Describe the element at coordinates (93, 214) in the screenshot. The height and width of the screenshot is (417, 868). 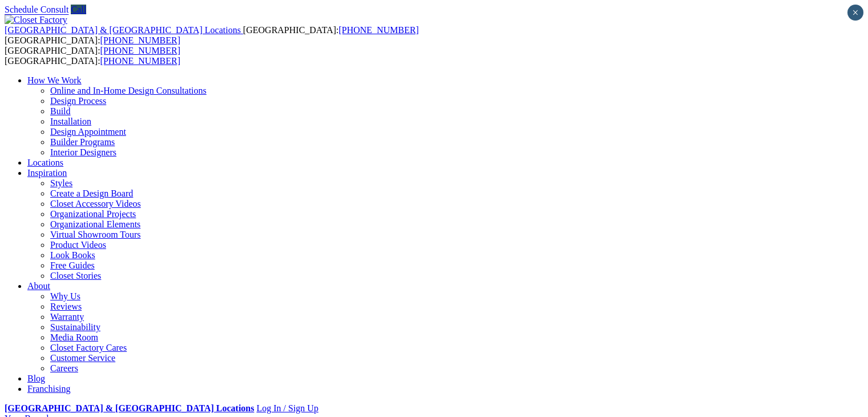
I see `a: Organizational Projects` at that location.